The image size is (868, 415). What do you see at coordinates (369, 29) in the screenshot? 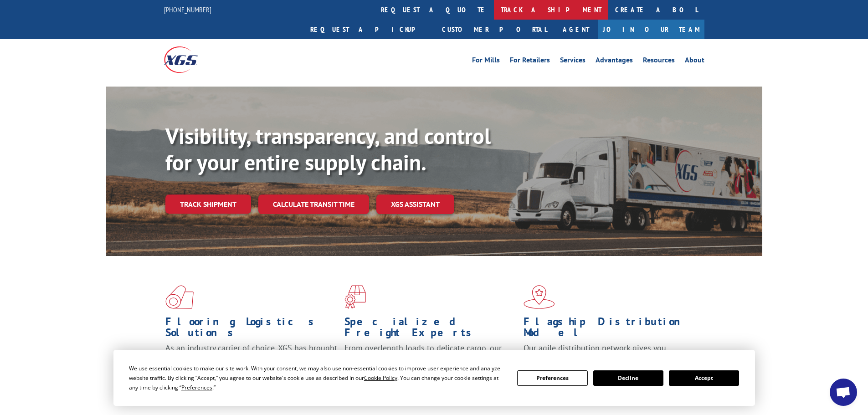
I see `a: Request a pickup` at bounding box center [369, 29].